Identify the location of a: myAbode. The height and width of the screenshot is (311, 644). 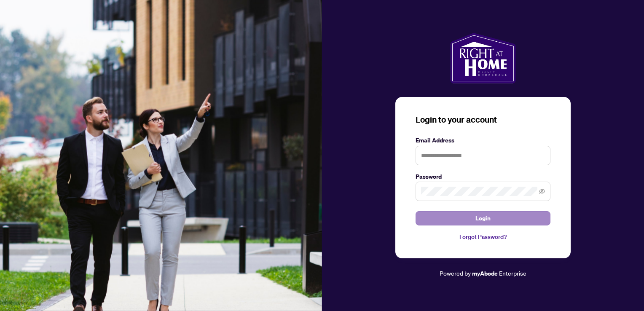
(485, 273).